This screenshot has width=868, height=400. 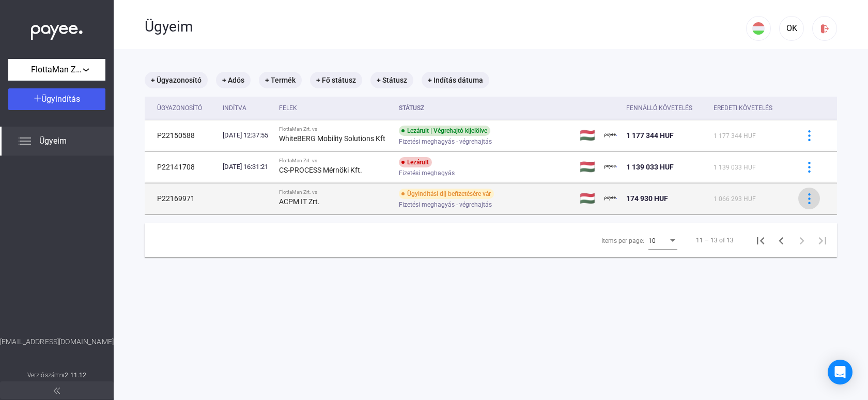 I want to click on span: 1 066 293 HUF, so click(x=734, y=199).